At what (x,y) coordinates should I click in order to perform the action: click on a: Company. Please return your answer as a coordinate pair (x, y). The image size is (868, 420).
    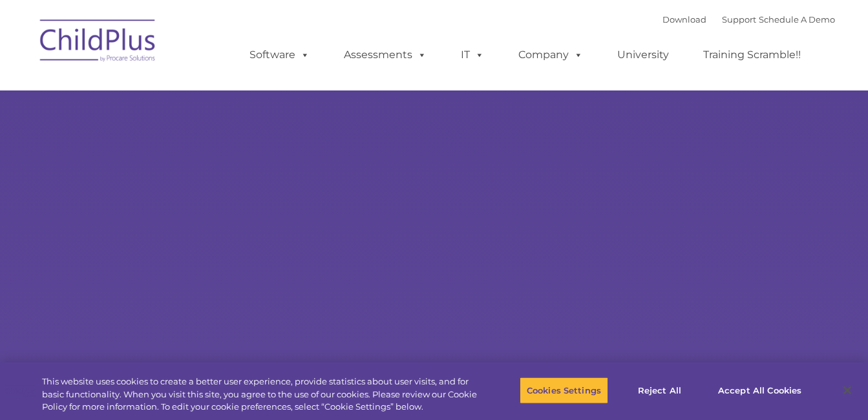
    Looking at the image, I should click on (551, 55).